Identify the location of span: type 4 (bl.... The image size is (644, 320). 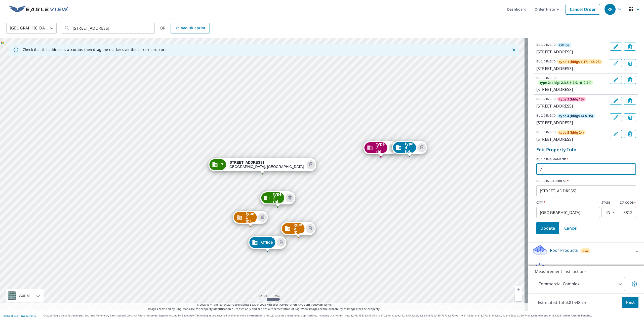
(409, 148).